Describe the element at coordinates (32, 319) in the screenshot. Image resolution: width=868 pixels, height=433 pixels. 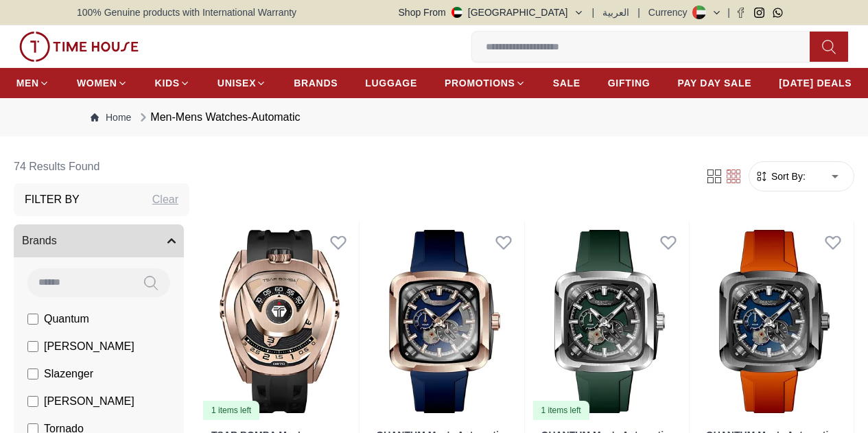
I see `input: Quantum` at that location.